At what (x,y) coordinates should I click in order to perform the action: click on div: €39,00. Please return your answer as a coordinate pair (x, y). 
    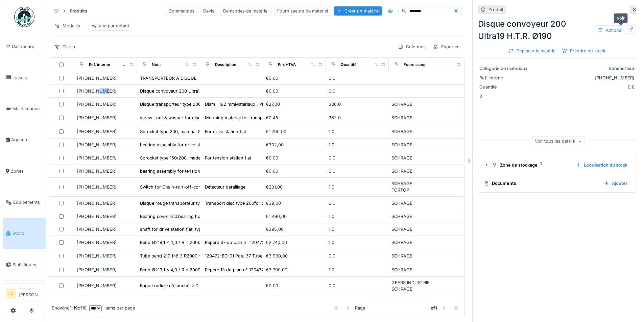
    Looking at the image, I should click on (294, 203).